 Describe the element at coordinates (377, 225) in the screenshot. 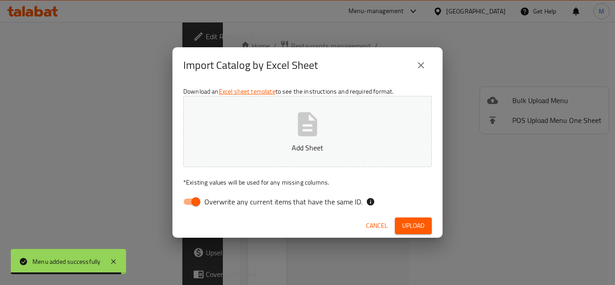

I see `button: Cancel` at that location.